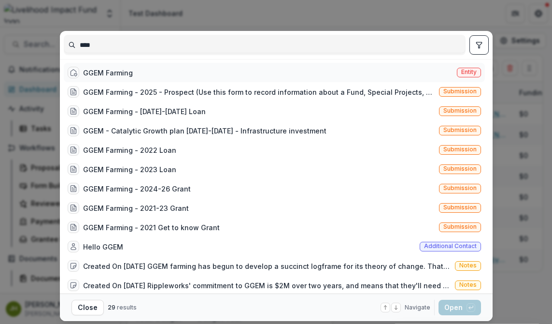 This screenshot has width=552, height=324. What do you see at coordinates (469, 72) in the screenshot?
I see `span: Entity` at bounding box center [469, 72].